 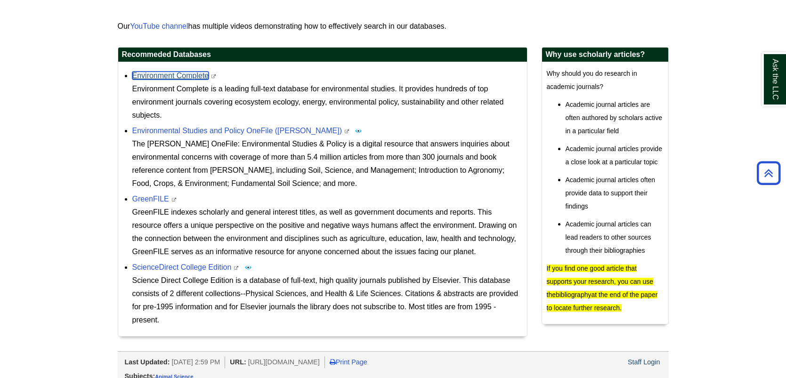 I want to click on span: Our has multiple videos demonstrating how to effectively search in our databases., so click(x=282, y=26).